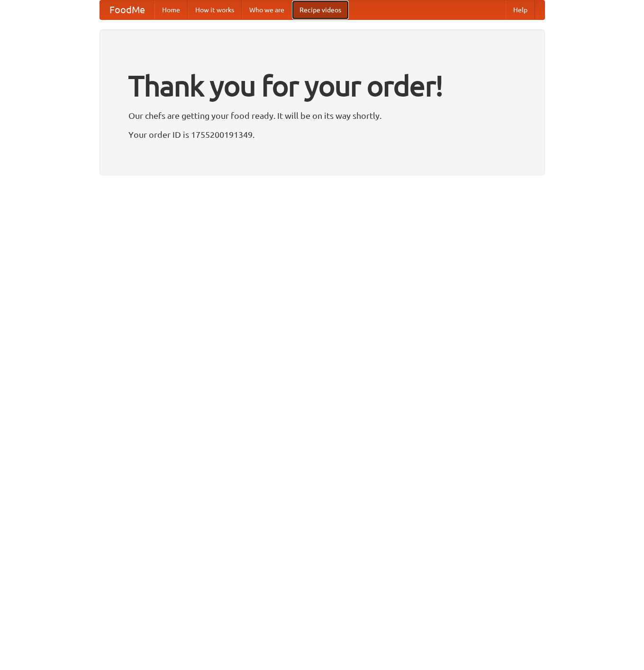 Image resolution: width=644 pixels, height=670 pixels. What do you see at coordinates (322, 115) in the screenshot?
I see `p: Our chefs are getting your food ready. It will be on its way shortly.` at bounding box center [322, 115].